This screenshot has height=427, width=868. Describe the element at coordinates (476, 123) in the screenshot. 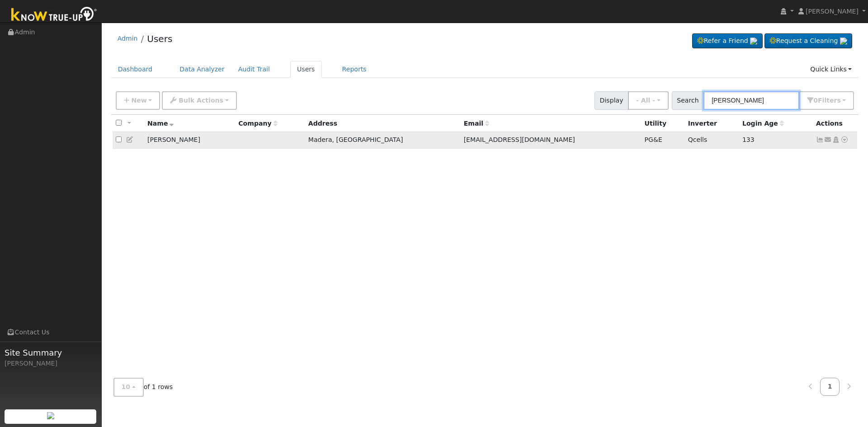

I see `span: Email` at that location.